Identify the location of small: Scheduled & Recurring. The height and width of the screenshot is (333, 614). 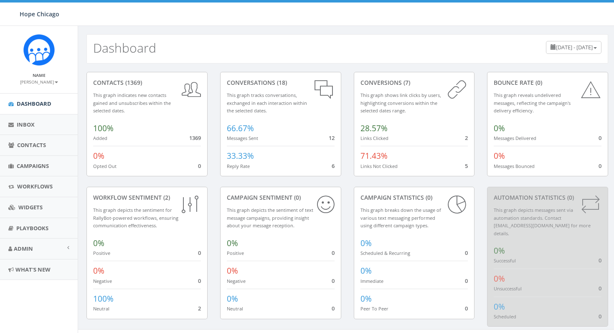
(385, 253).